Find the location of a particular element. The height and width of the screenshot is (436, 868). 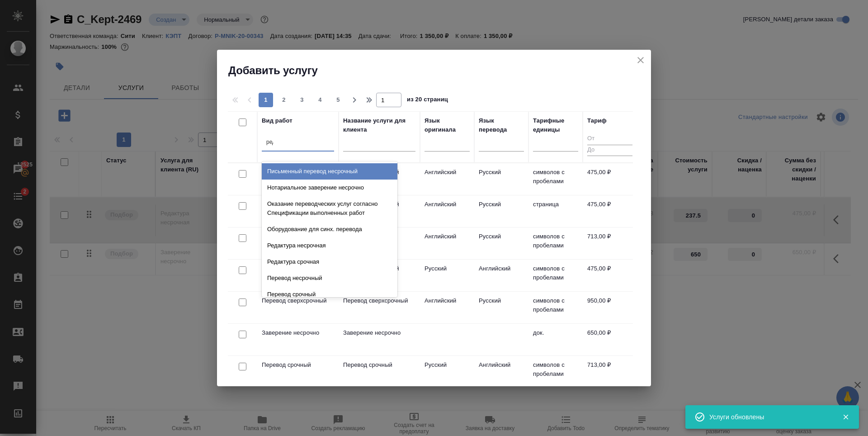

div: Название услуги для клиента is located at coordinates (380, 125).